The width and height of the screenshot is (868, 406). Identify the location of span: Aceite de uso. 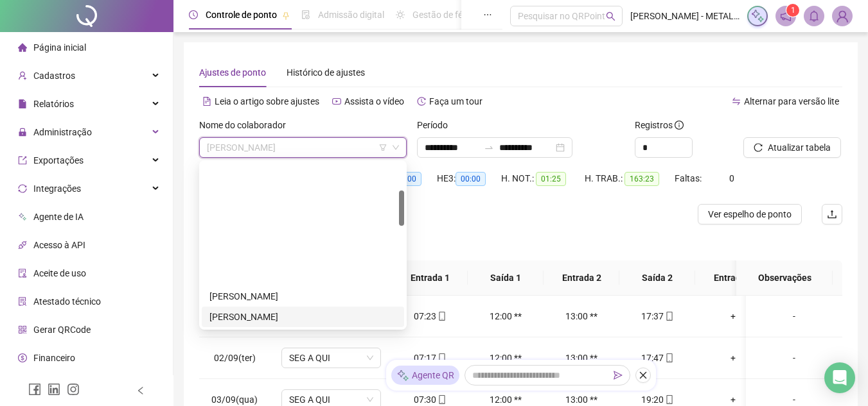
(60, 274).